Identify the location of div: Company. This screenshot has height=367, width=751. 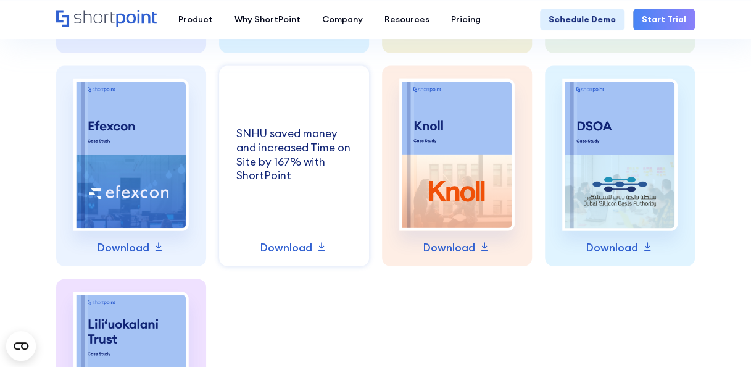
(342, 19).